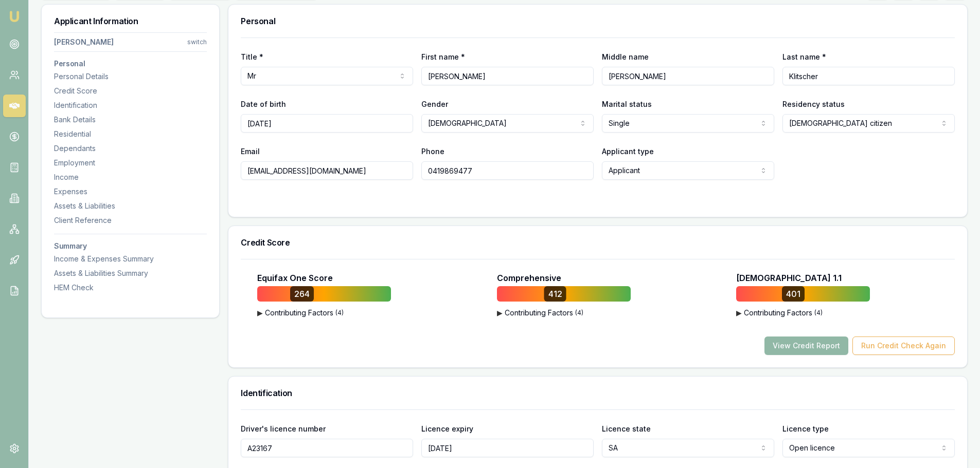 The image size is (980, 468). I want to click on h3: Summary, so click(130, 246).